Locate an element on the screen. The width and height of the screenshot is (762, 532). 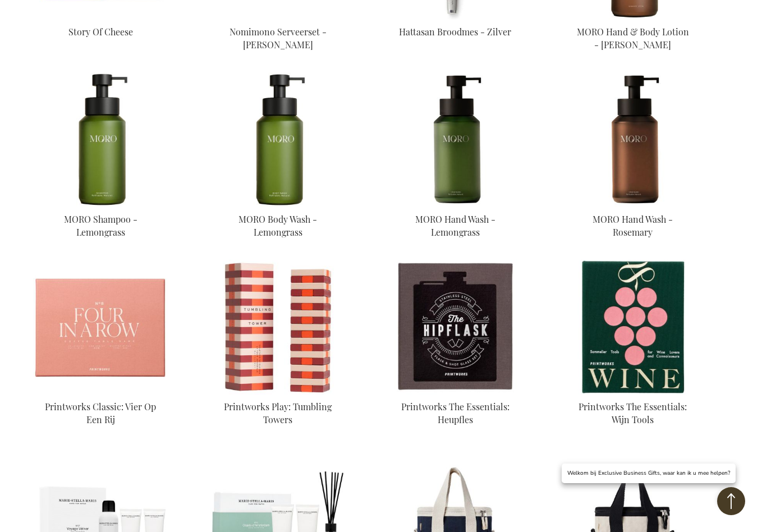
img: MORO Shampoo - Lemongrass is located at coordinates (100, 140).